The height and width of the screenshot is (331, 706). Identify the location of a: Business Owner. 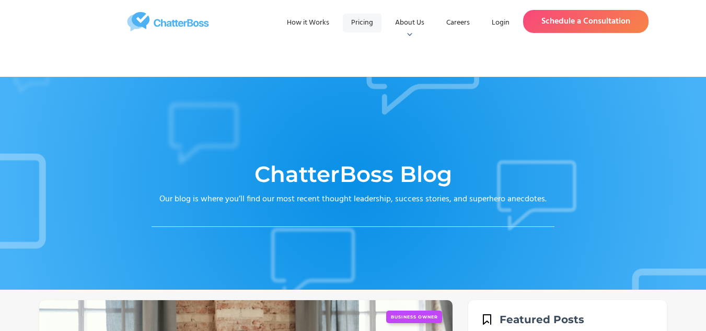
(414, 316).